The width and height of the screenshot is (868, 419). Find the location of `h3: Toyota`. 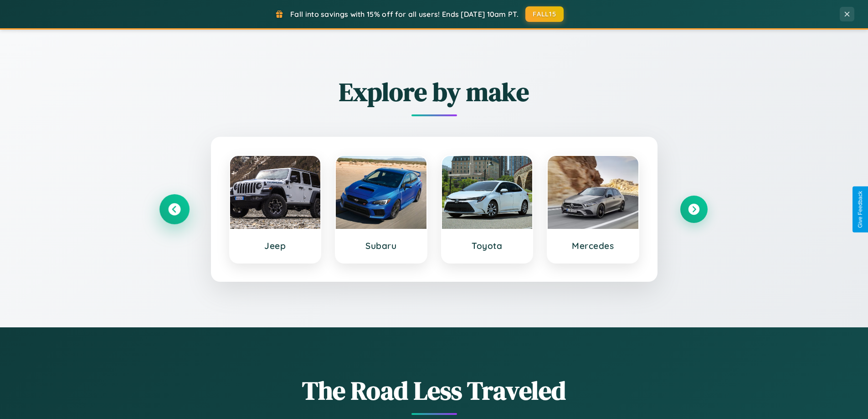

h3: Toyota is located at coordinates (487, 245).